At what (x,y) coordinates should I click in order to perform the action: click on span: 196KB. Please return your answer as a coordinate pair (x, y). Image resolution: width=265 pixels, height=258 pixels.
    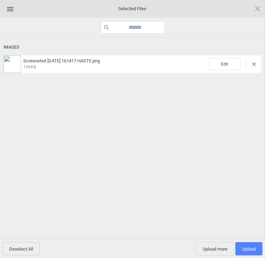
    Looking at the image, I should click on (30, 67).